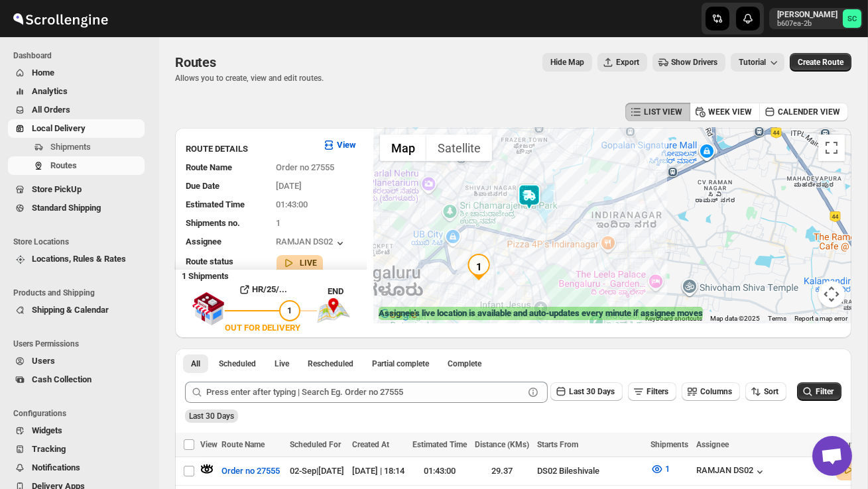 Image resolution: width=868 pixels, height=489 pixels. I want to click on button: Show street map, so click(403, 148).